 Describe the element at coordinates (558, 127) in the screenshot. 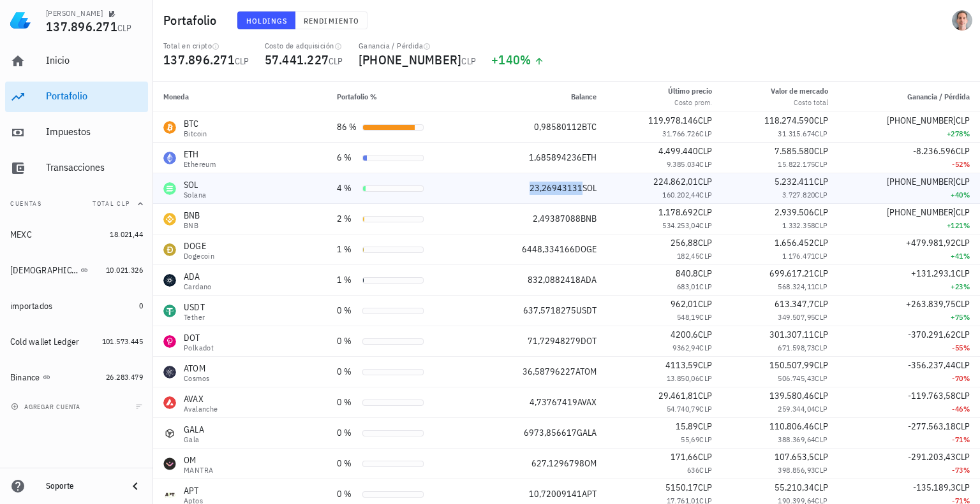

I see `span: 0,98580112` at that location.